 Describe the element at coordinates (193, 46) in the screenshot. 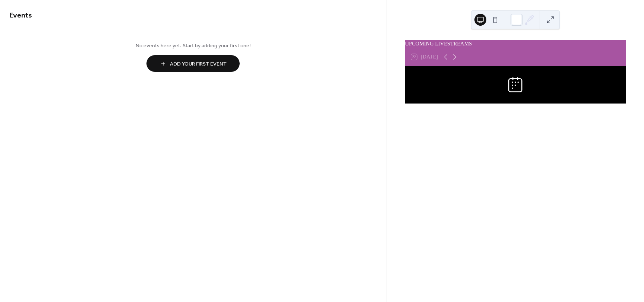

I see `span: No events here yet. Start by adding your first one!` at that location.